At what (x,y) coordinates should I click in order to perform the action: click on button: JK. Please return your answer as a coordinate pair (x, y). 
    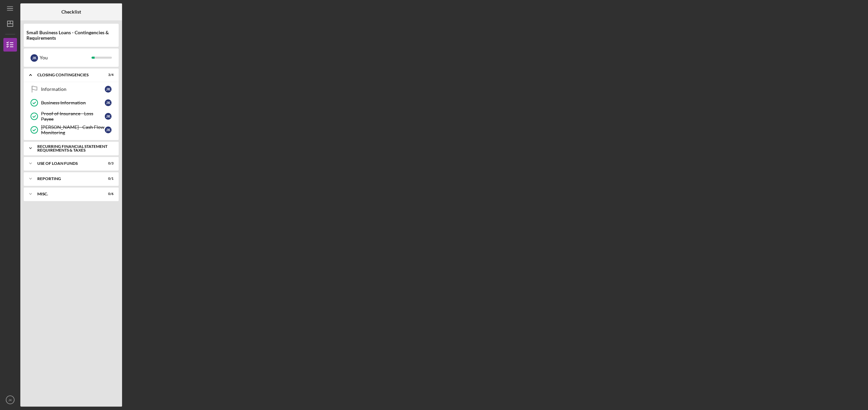
    Looking at the image, I should click on (10, 400).